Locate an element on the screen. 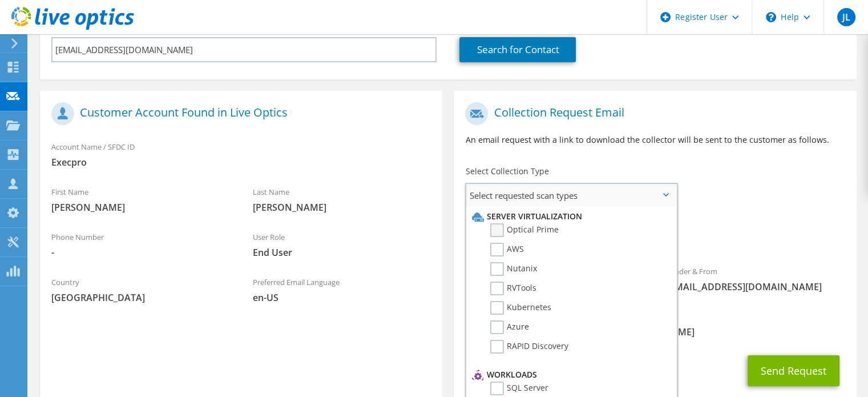 This screenshot has height=397, width=868. h1: Collection Request Email is located at coordinates (652, 114).